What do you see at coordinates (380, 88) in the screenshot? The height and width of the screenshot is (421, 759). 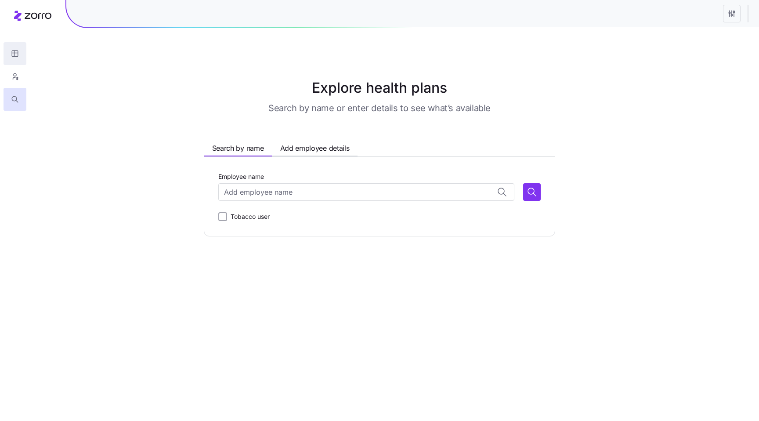 I see `h1: Explore health plans` at bounding box center [380, 88].